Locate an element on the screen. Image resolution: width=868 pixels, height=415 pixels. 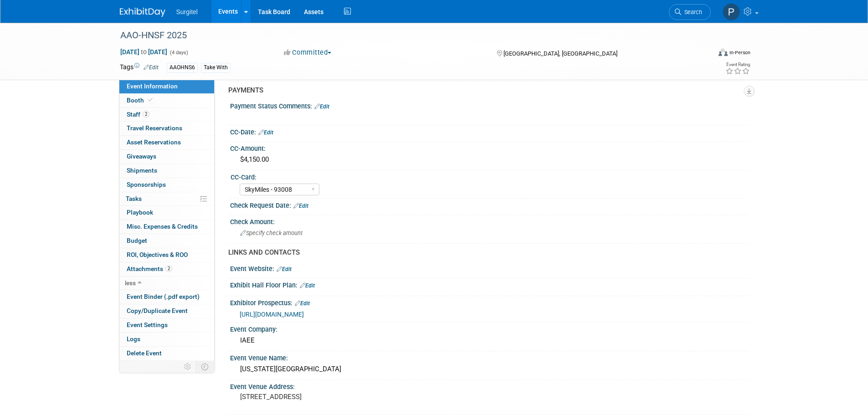
span: Surgitel is located at coordinates (187, 12).